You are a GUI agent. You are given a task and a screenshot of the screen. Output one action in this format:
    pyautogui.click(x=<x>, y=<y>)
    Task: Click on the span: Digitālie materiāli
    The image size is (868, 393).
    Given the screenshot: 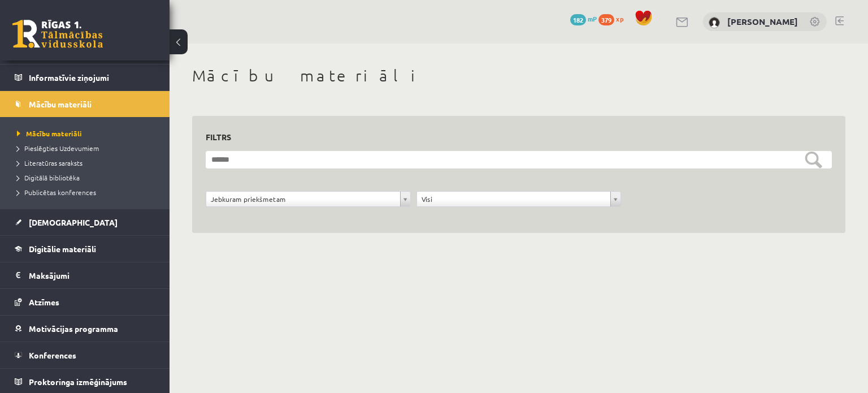 What is the action you would take?
    pyautogui.click(x=62, y=249)
    